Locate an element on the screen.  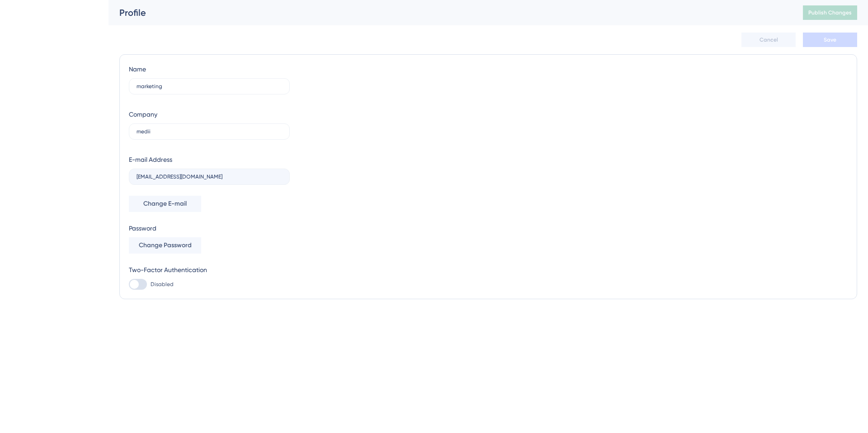
button: Cancel is located at coordinates (768, 40).